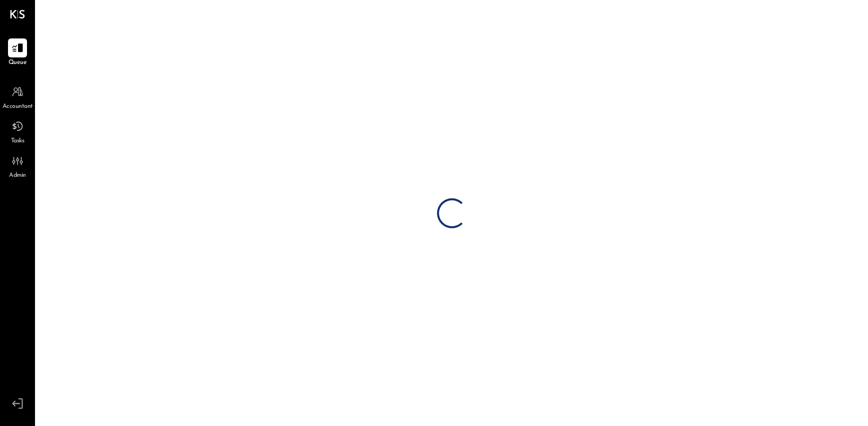 The height and width of the screenshot is (426, 868). What do you see at coordinates (17, 166) in the screenshot?
I see `a: Admin` at bounding box center [17, 166].